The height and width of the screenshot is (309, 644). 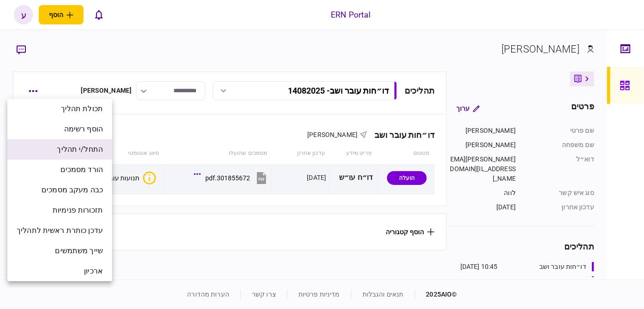 What do you see at coordinates (80, 150) in the screenshot?
I see `span: התחל/י תהליך` at bounding box center [80, 150].